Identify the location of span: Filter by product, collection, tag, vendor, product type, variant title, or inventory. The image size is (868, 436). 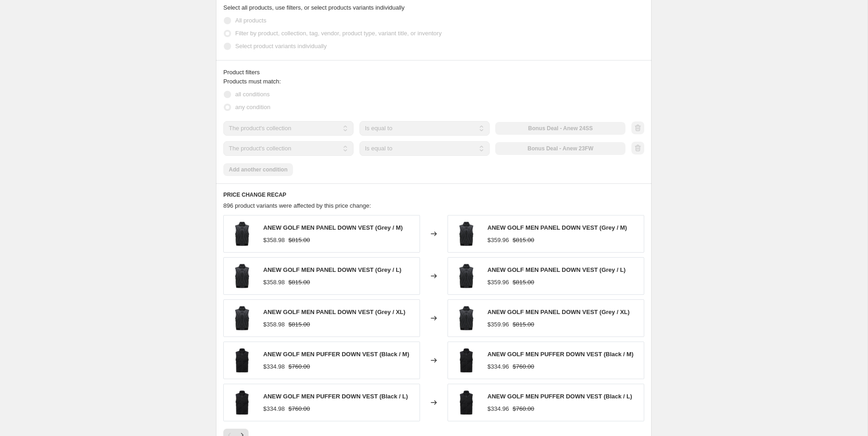
(339, 33).